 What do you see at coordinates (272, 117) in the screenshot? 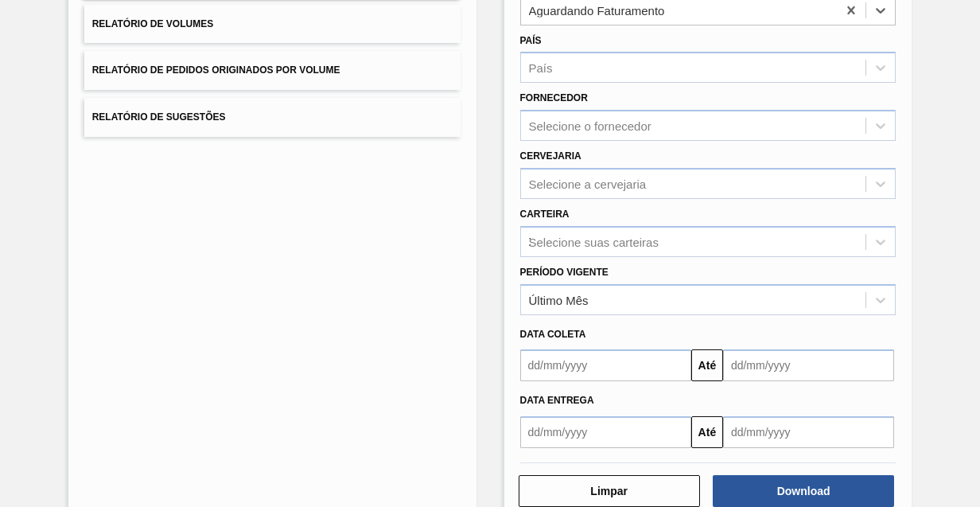
I see `button: Relatório de Sugestões` at bounding box center [272, 117].